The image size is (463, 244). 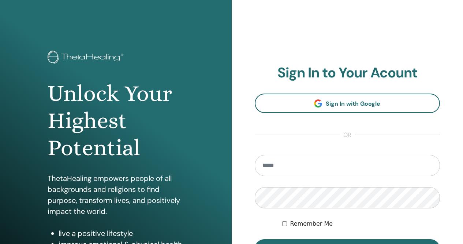 What do you see at coordinates (353, 103) in the screenshot?
I see `span: Sign In with Google` at bounding box center [353, 103].